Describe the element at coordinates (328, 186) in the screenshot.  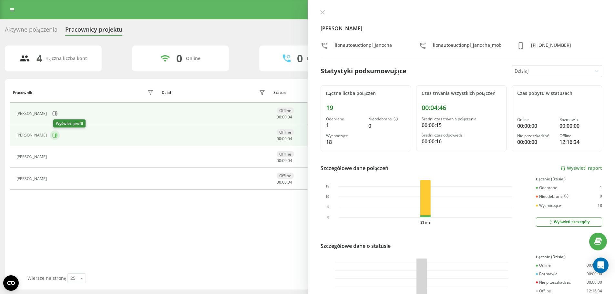
I see `text: 15` at that location.